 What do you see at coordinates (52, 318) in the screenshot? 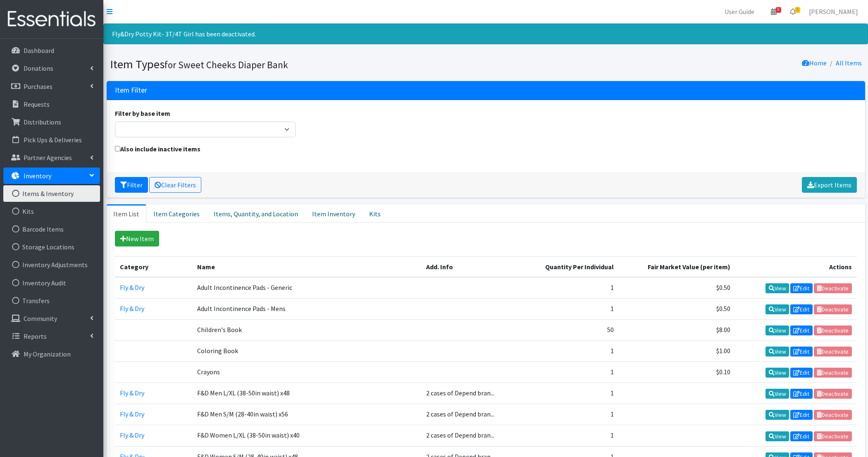
I see `a: Community` at bounding box center [52, 318].